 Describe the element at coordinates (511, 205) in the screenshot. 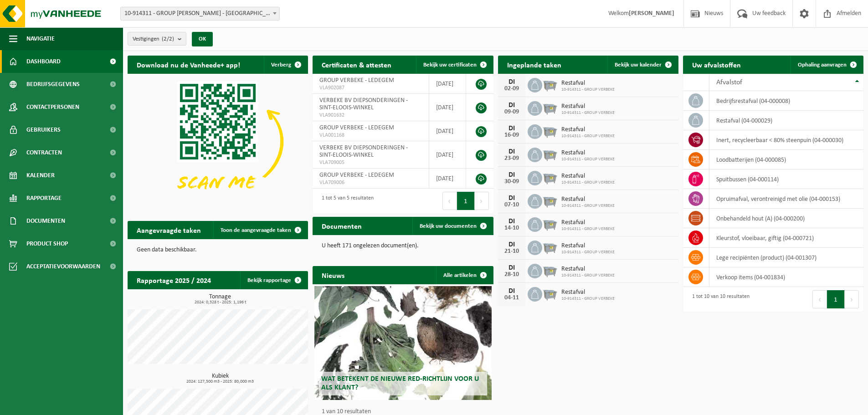

I see `div: 07-10` at that location.